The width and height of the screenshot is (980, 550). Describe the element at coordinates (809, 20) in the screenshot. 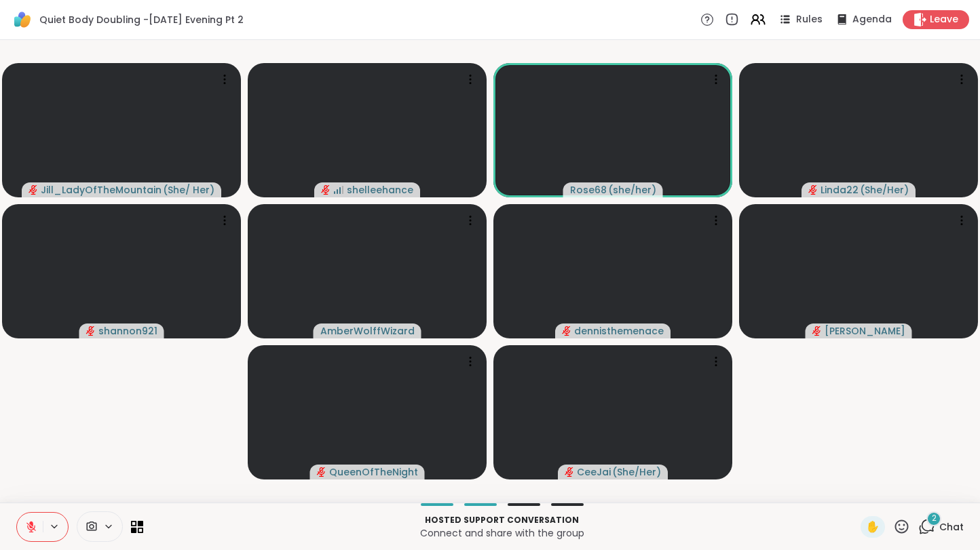

I see `span: Rules` at that location.